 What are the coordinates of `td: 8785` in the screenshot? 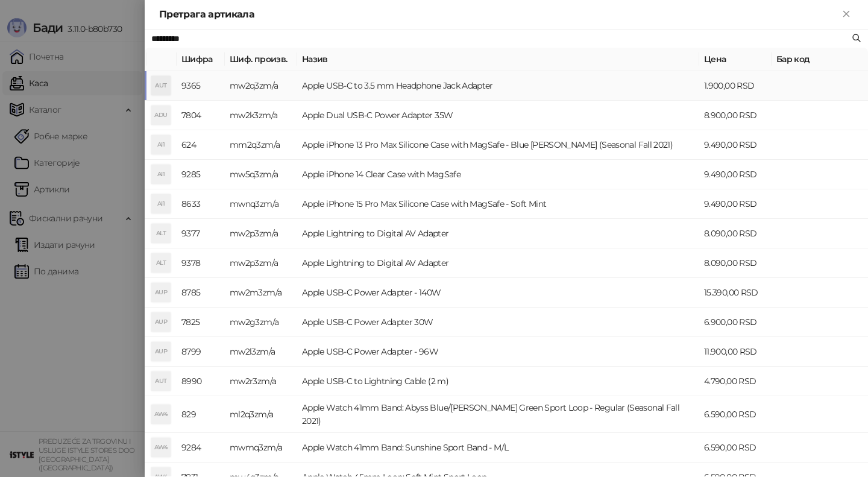 It's located at (201, 292).